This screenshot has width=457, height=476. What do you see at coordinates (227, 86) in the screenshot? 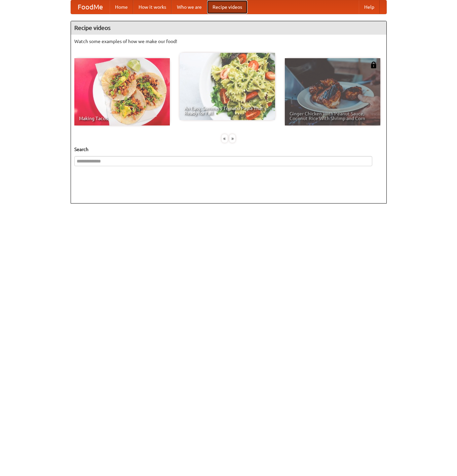
I see `a: An Easy, Summery Tomato Pasta That's Ready for Fall` at bounding box center [227, 86].